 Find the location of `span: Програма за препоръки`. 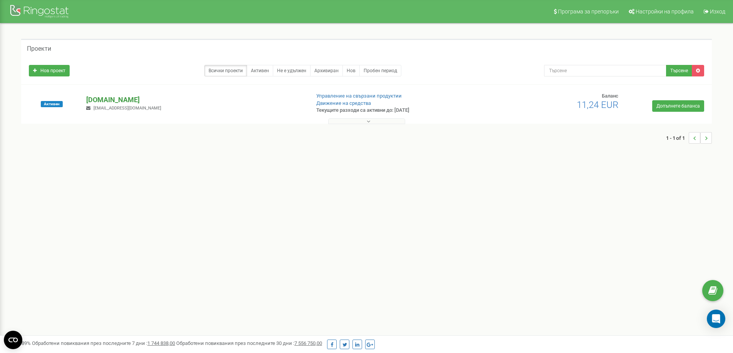

span: Програма за препоръки is located at coordinates (588, 12).